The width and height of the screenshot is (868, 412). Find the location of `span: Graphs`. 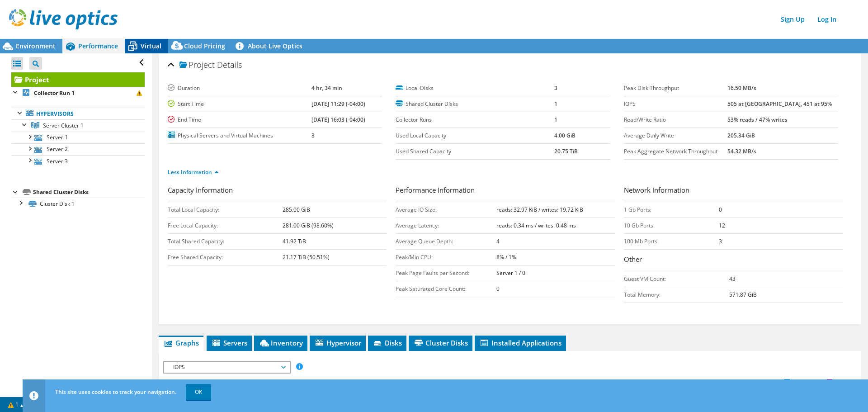

span: Graphs is located at coordinates (181, 343).